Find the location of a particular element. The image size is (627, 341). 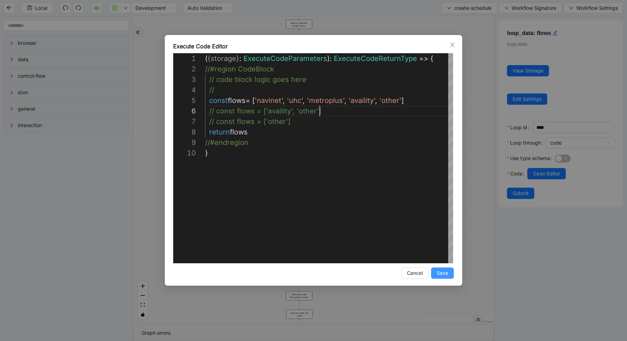

div: 6 is located at coordinates (184, 111).